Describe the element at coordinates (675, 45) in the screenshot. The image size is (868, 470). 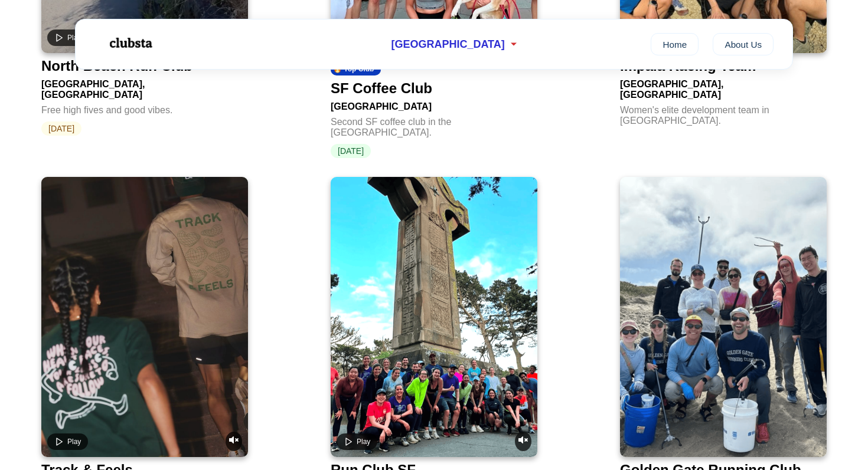
I see `a: Home` at that location.